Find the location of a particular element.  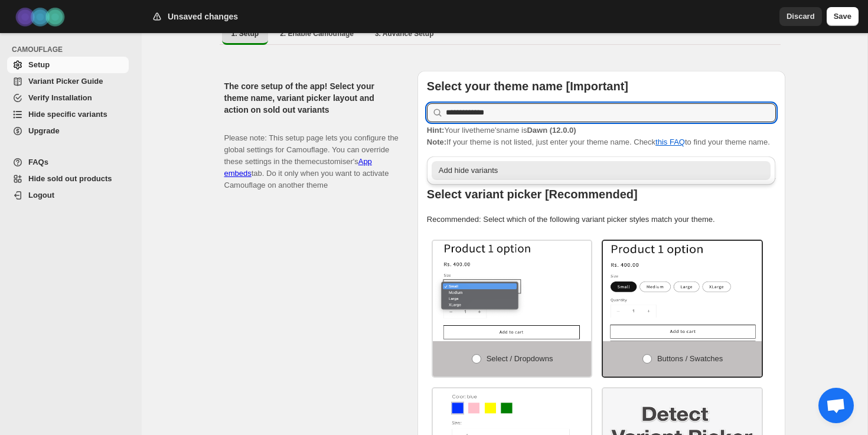

span: Upgrade is located at coordinates (43, 130).